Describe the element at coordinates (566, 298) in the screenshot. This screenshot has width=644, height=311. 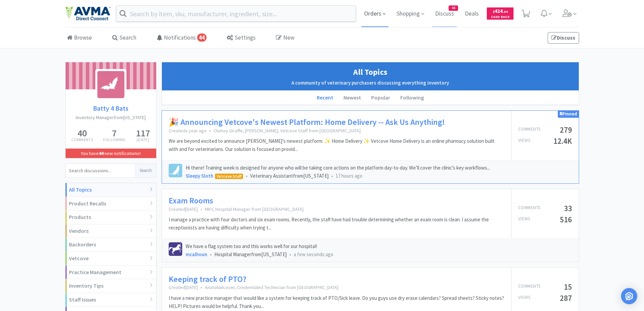
I see `h5: 287` at that location.